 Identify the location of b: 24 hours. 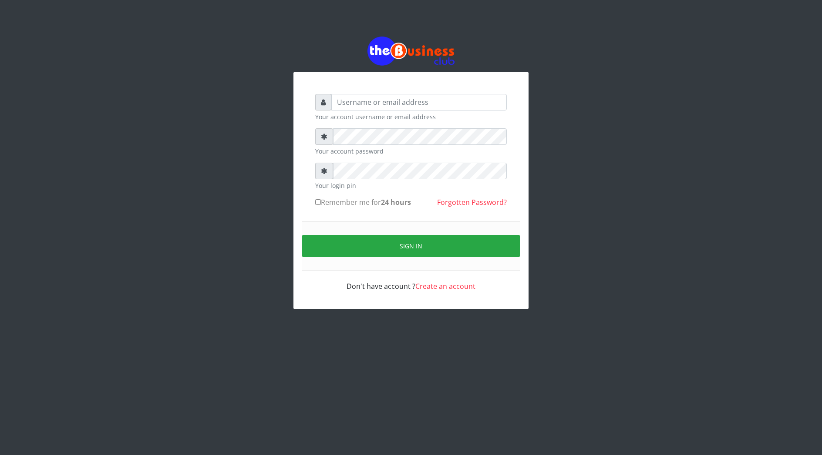
(396, 202).